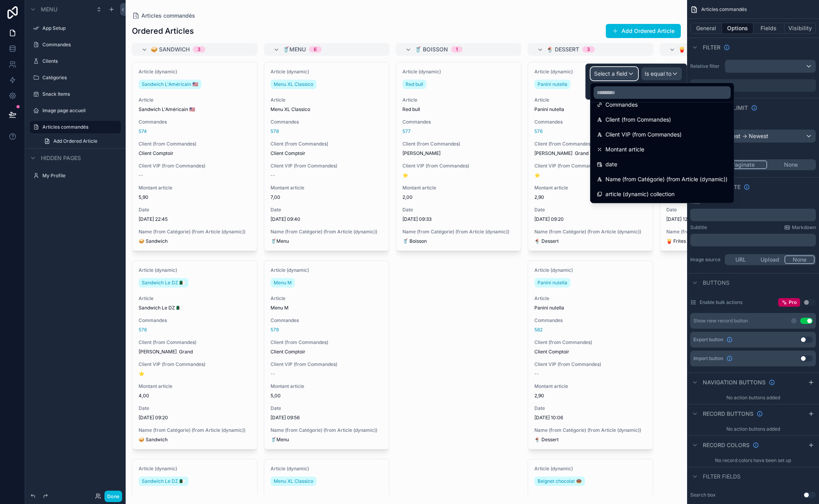 The width and height of the screenshot is (819, 504). I want to click on label: Clients, so click(80, 61).